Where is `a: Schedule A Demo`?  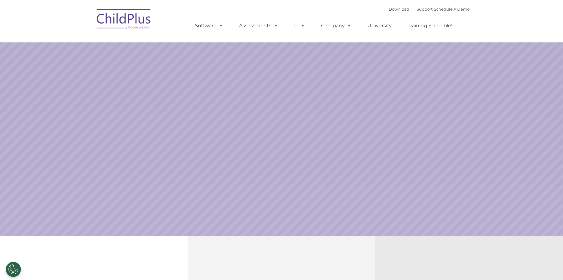 a: Schedule A Demo is located at coordinates (451, 9).